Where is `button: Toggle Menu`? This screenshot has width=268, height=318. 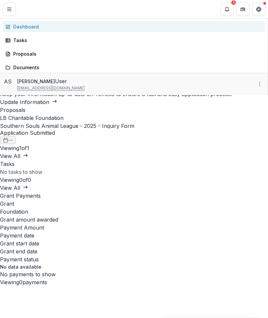
button: Toggle Menu is located at coordinates (9, 9).